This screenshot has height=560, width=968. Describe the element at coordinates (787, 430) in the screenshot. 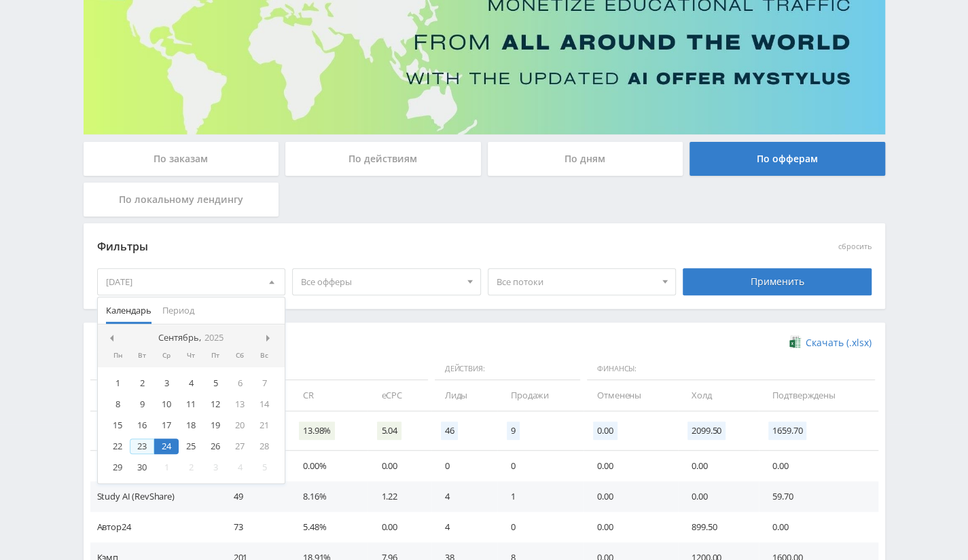

I see `span: 1659.70` at that location.